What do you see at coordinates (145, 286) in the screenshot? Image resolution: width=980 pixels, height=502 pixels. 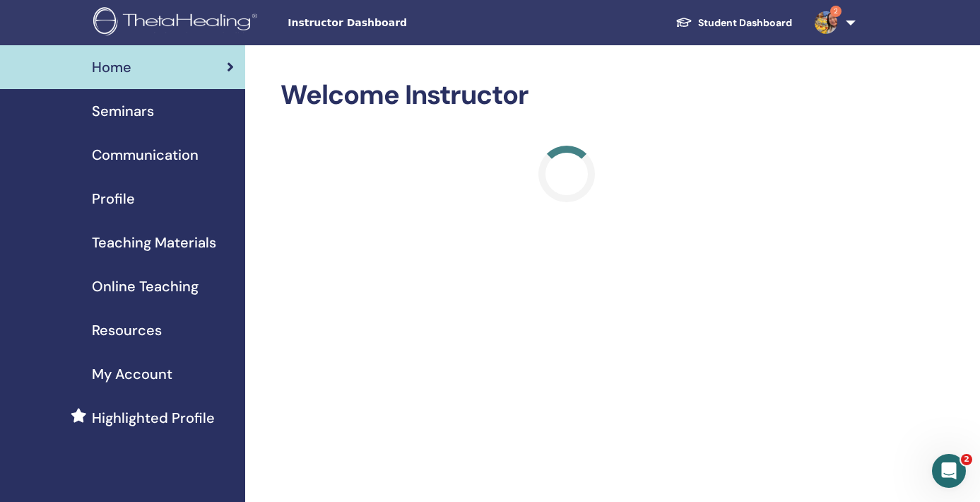 I see `span: Online Teaching` at bounding box center [145, 286].